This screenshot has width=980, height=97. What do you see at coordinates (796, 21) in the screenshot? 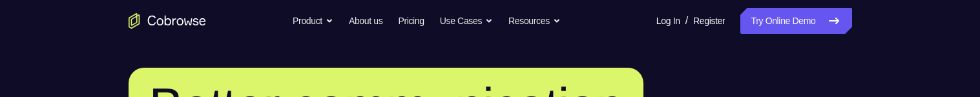
I see `a: Try Online Demo` at bounding box center [796, 21].